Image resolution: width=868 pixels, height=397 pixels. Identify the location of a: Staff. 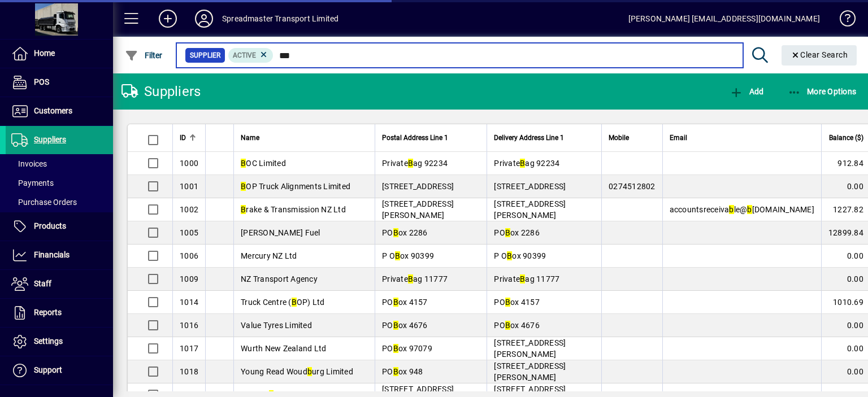
(59, 284).